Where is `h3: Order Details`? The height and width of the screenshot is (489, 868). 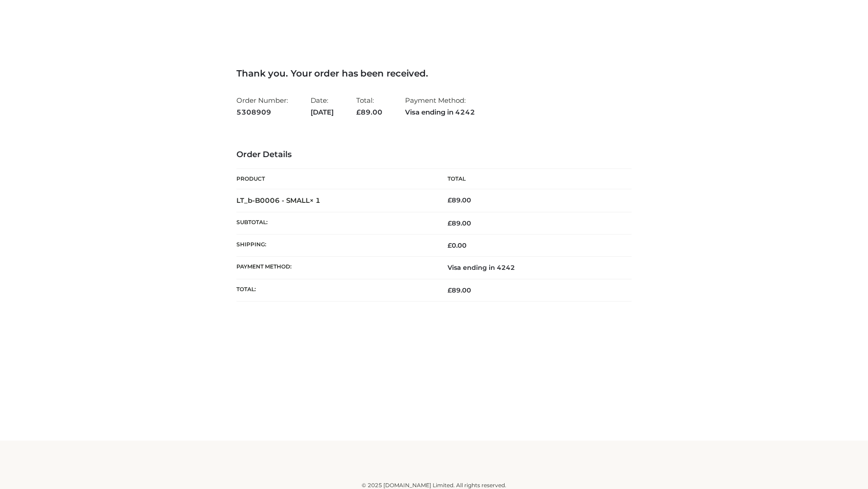
h3: Order Details is located at coordinates (434, 154).